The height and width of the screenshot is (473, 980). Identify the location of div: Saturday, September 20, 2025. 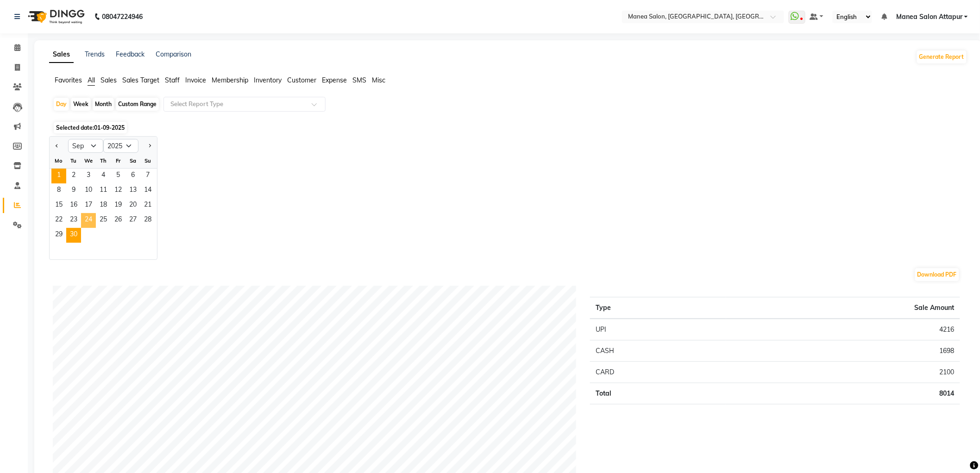
(133, 205).